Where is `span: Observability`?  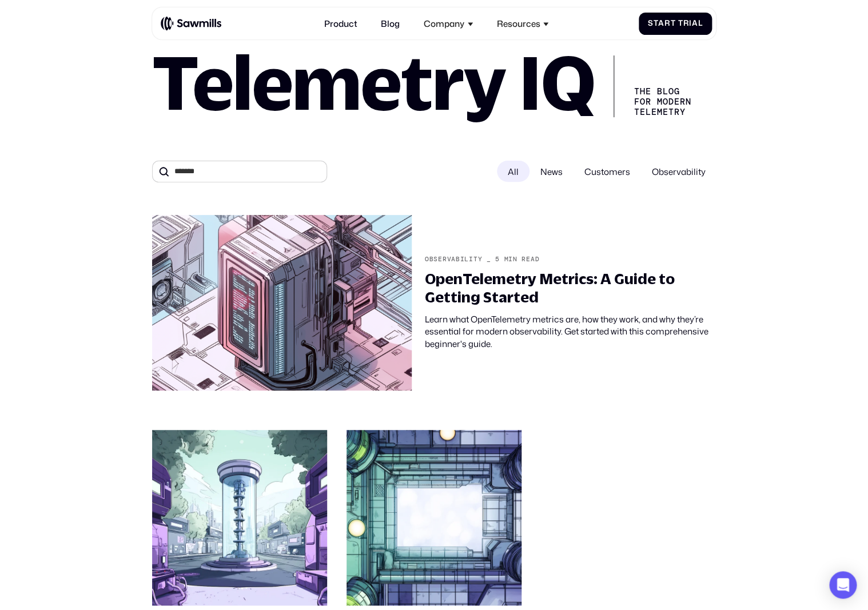 span: Observability is located at coordinates (679, 171).